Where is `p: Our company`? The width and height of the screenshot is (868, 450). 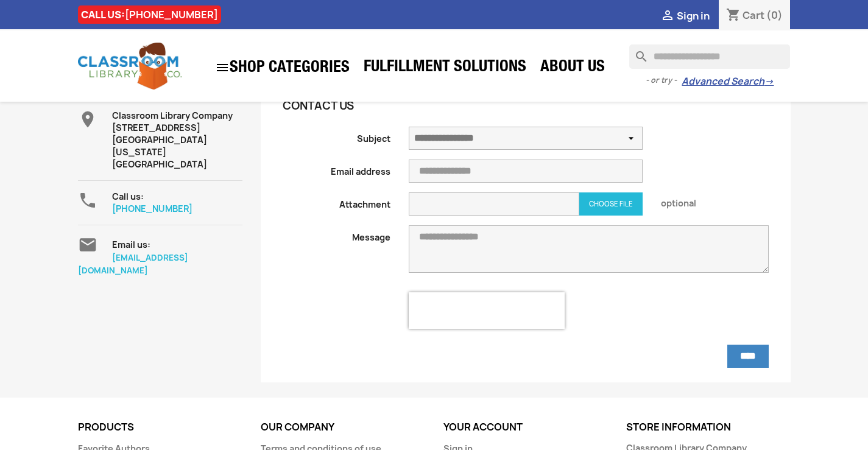 p: Our company is located at coordinates (343, 427).